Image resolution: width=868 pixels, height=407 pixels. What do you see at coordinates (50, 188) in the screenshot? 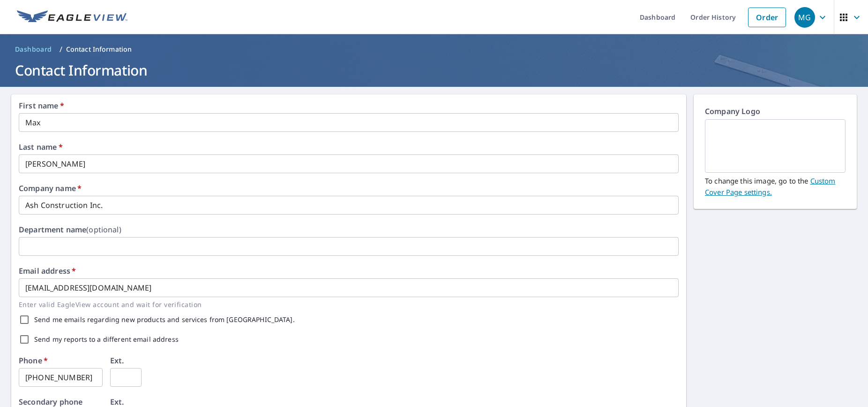
I see `label: Company name` at bounding box center [50, 188].